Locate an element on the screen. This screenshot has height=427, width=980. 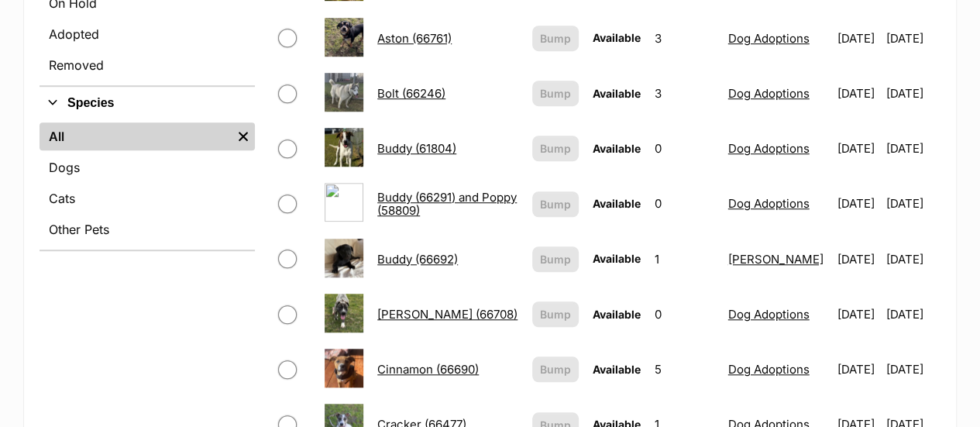
td: 5 is located at coordinates (684, 369).